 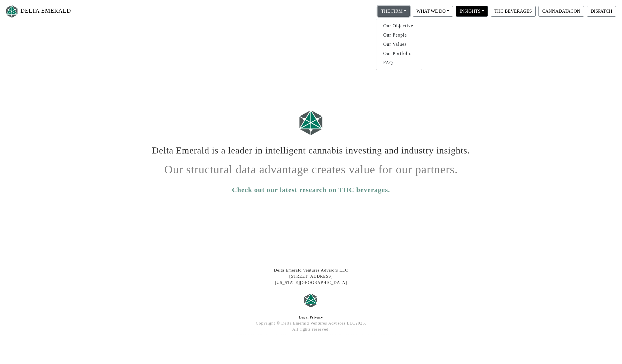 What do you see at coordinates (513, 10) in the screenshot?
I see `a: THC BEVERAGES` at bounding box center [513, 10].